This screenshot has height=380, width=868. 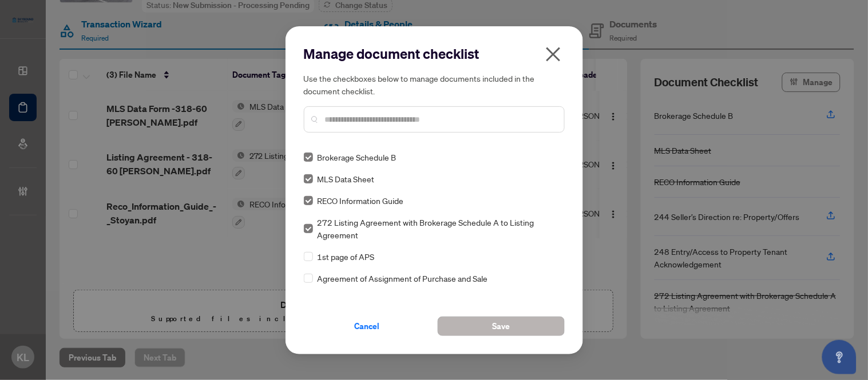 What do you see at coordinates (500, 327) in the screenshot?
I see `span: Save` at bounding box center [500, 327].